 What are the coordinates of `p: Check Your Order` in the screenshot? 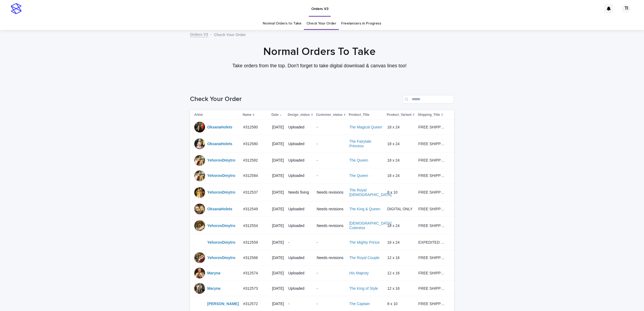 It's located at (230, 34).